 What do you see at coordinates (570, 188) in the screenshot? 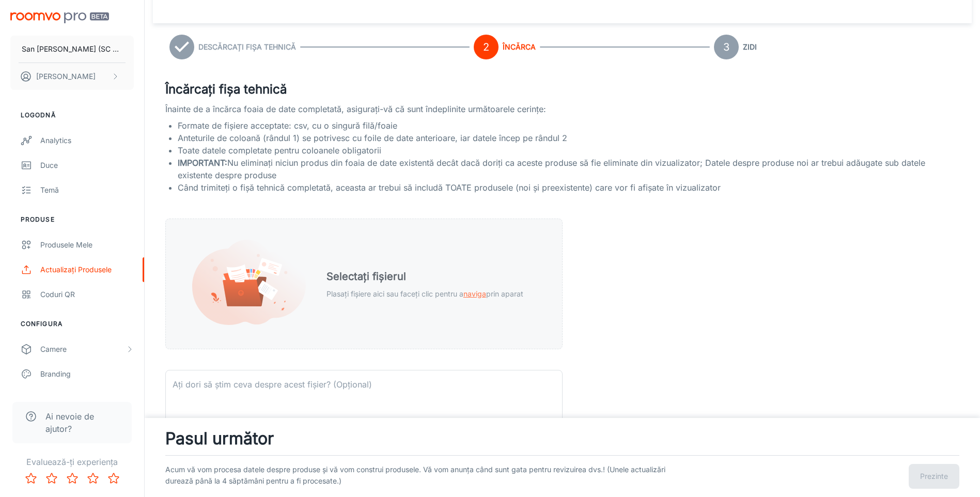
I see `li: Când trimiteți o fișă tehnică completată, aceasta ar trebui să includă TOATE produsele (noi și pr...` at bounding box center [570, 188].